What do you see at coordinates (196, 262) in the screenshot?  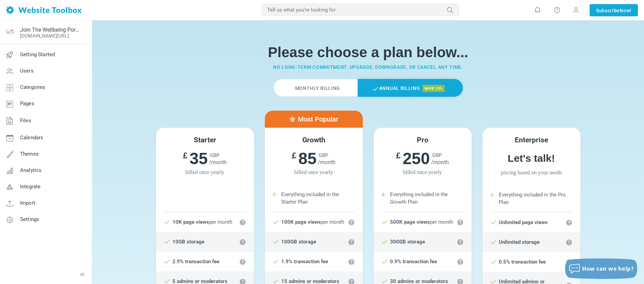 I see `strong: 2.9% transaction fee` at bounding box center [196, 262].